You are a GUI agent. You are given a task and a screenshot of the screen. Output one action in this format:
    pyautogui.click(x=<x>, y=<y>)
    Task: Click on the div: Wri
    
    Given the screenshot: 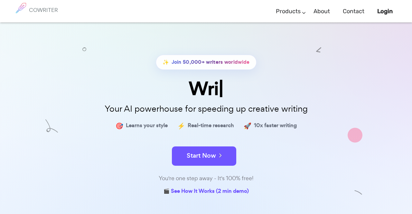 What is the action you would take?
    pyautogui.click(x=206, y=89)
    